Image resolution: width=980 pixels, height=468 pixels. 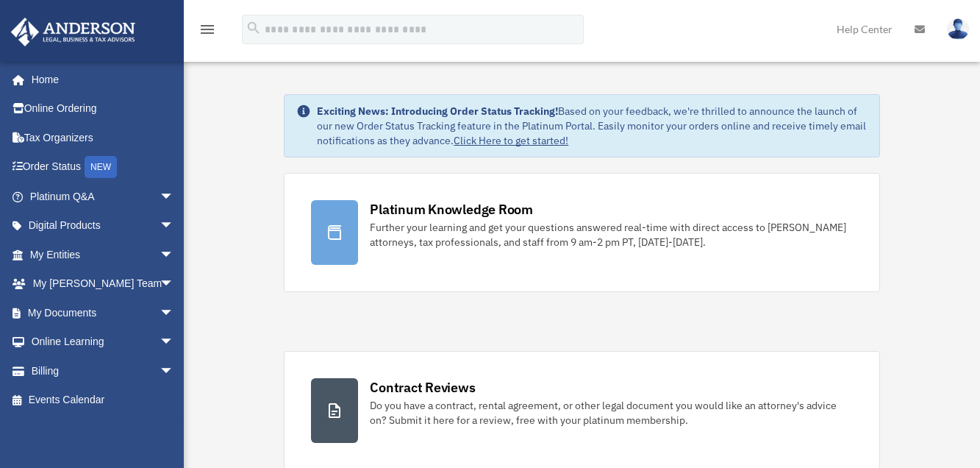 I want to click on a: My Documentsarrow_drop_down, so click(x=103, y=313).